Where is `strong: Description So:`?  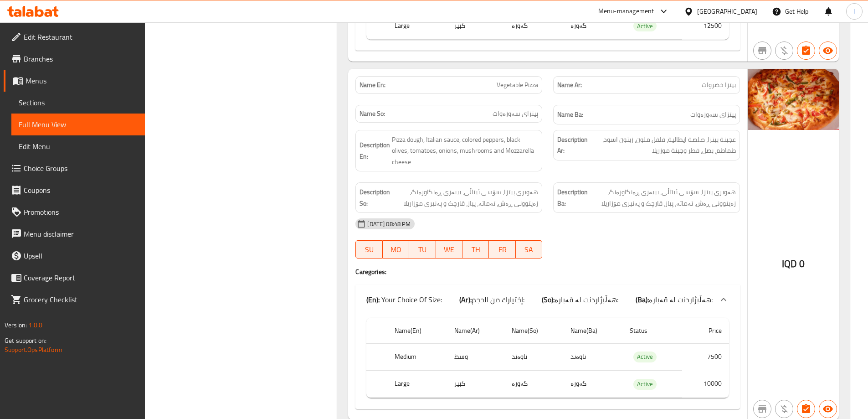 strong: Description So: is located at coordinates (375, 197).